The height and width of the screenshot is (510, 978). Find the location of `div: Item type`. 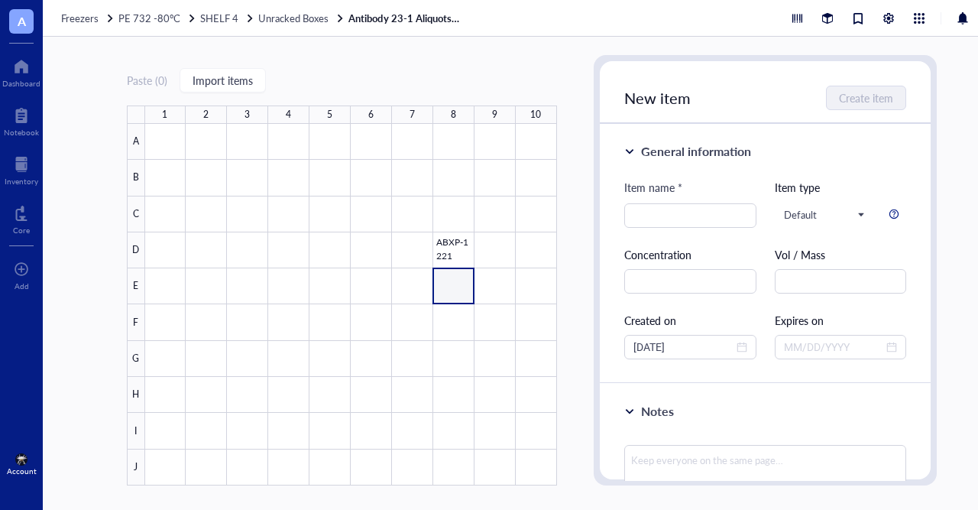

div: Item type is located at coordinates (841, 187).